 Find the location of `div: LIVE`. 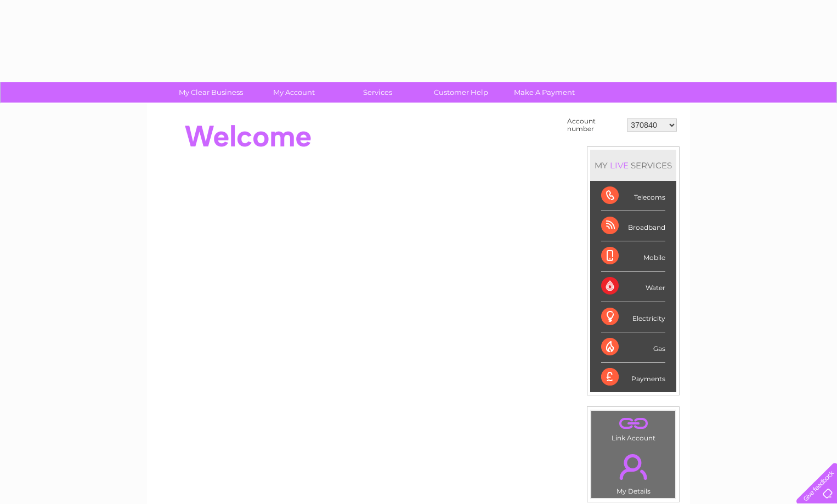

div: LIVE is located at coordinates (620, 165).